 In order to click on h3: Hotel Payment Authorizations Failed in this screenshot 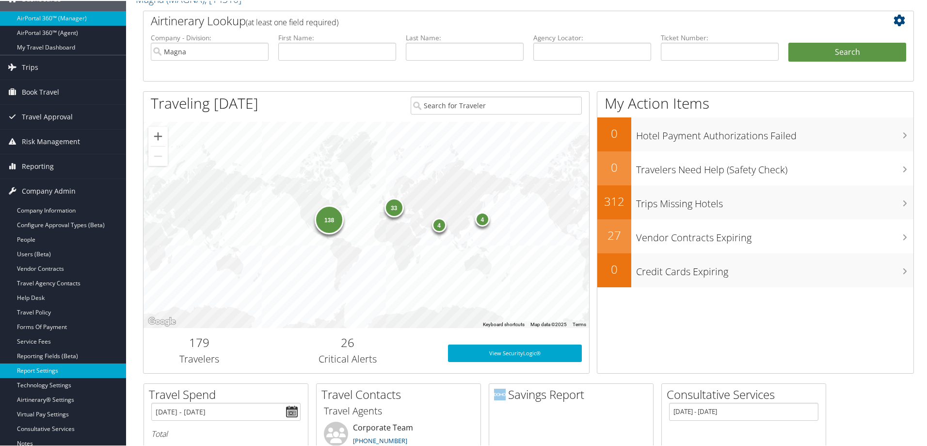, I will do `click(775, 132)`.